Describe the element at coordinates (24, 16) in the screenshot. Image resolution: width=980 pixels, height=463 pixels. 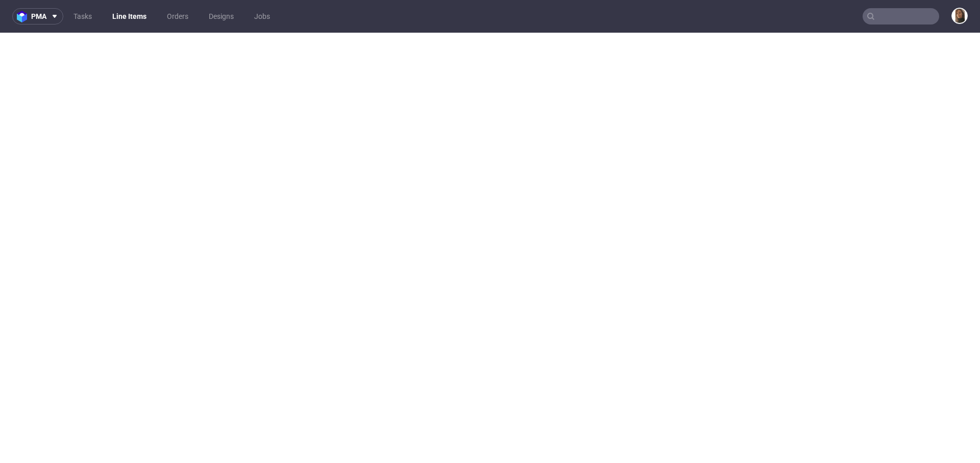
I see `img: logo` at that location.